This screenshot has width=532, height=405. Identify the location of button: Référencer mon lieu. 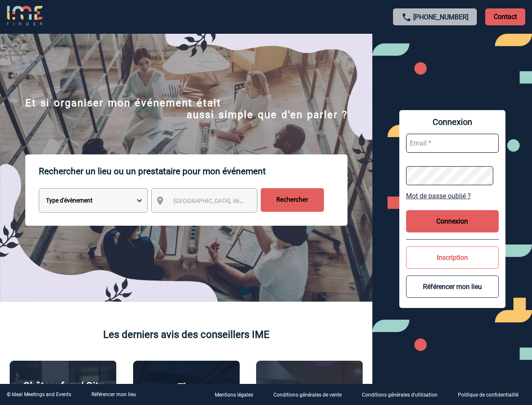
(453, 287).